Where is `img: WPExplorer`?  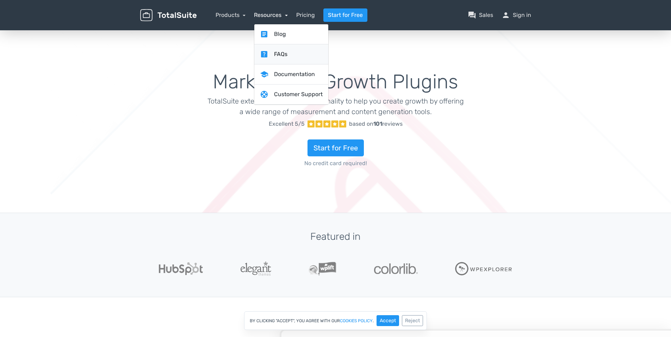 img: WPExplorer is located at coordinates (483, 269).